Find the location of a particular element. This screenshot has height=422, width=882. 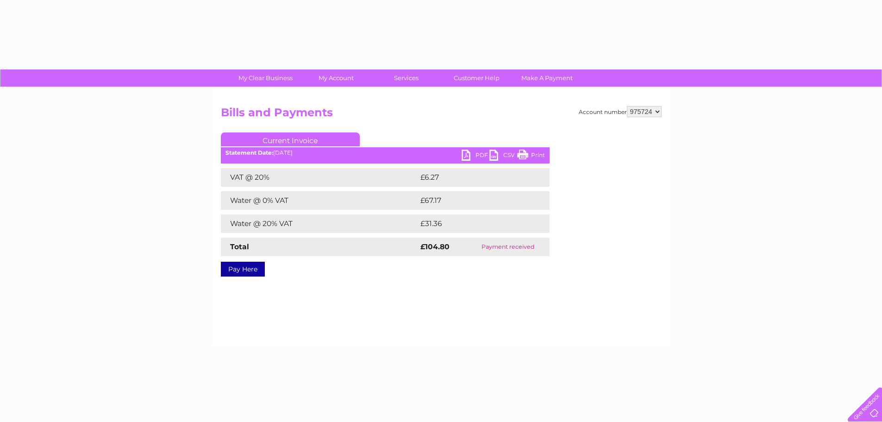

a: CSV is located at coordinates (503, 156).